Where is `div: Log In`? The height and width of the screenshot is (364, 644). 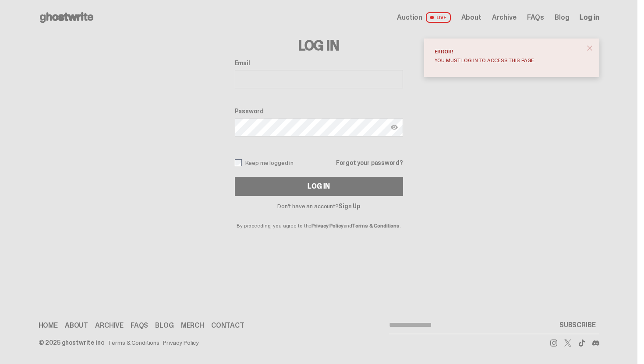 div: Log In is located at coordinates (318, 186).